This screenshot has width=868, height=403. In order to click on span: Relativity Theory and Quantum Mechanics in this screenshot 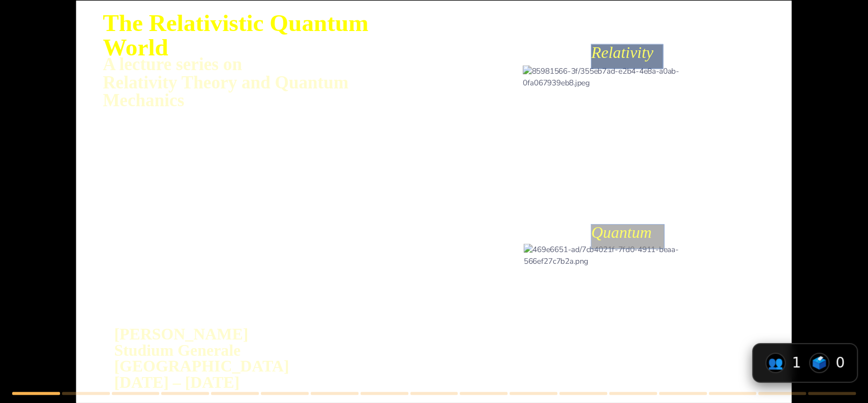, I will do `click(226, 90)`.